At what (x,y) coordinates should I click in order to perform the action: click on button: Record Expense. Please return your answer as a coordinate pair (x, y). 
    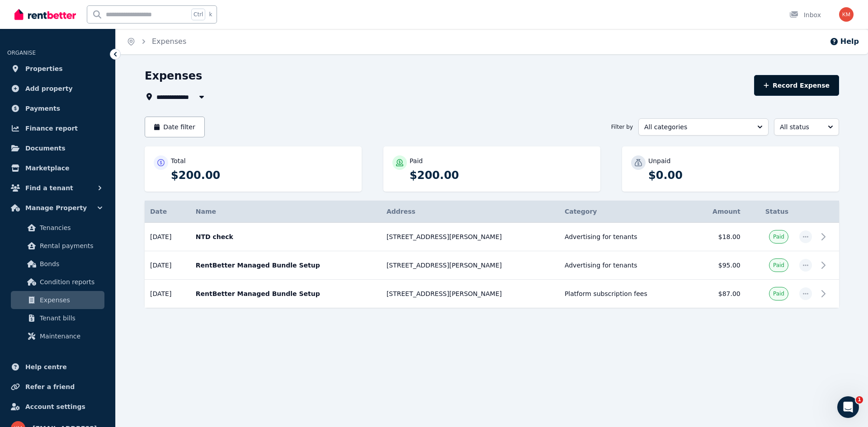
    Looking at the image, I should click on (797, 85).